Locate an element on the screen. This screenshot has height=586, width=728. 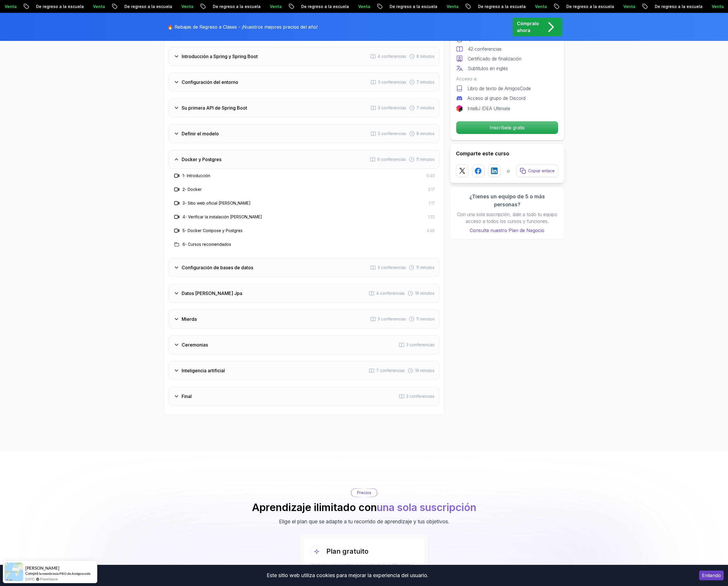
font: IntelliJ IDEA Ultimate is located at coordinates (488, 108).